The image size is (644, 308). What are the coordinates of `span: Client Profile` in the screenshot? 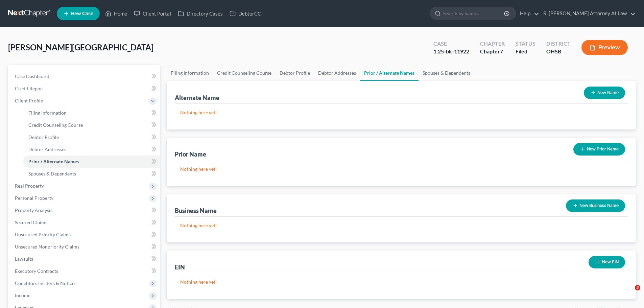 It's located at (29, 100).